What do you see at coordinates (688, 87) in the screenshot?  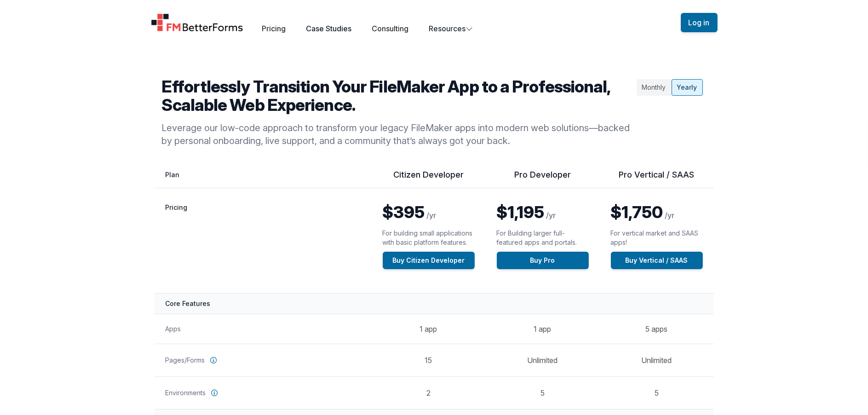 I see `div: Yearly` at bounding box center [688, 87].